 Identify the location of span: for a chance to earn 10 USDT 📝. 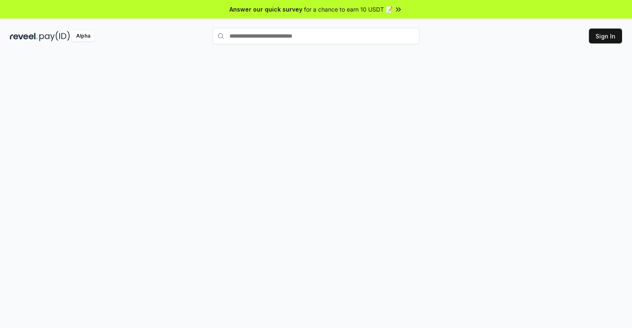
(348, 9).